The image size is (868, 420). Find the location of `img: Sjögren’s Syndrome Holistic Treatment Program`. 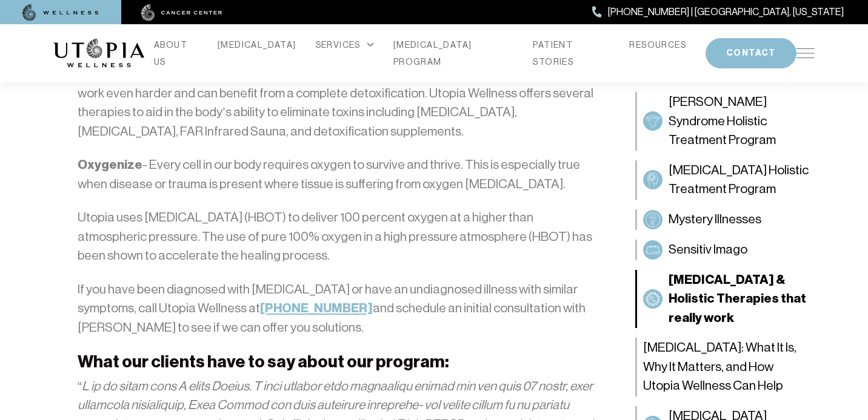

img: Sjögren’s Syndrome Holistic Treatment Program is located at coordinates (653, 121).